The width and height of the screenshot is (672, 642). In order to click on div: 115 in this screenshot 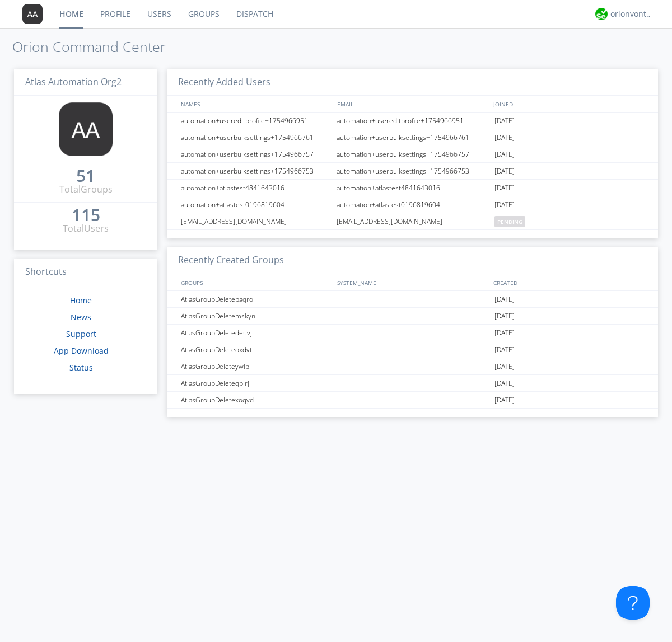, I will do `click(86, 215)`.